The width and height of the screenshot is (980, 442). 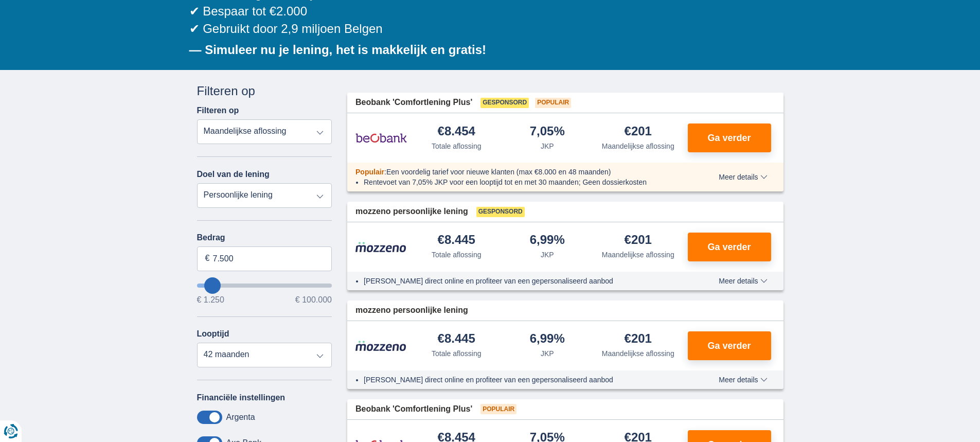 What do you see at coordinates (522, 182) in the screenshot?
I see `li: Rentevoet van 7,05% JKP voor een looptijd tot en met 30 maanden; Geen dossierkosten` at bounding box center [522, 182].